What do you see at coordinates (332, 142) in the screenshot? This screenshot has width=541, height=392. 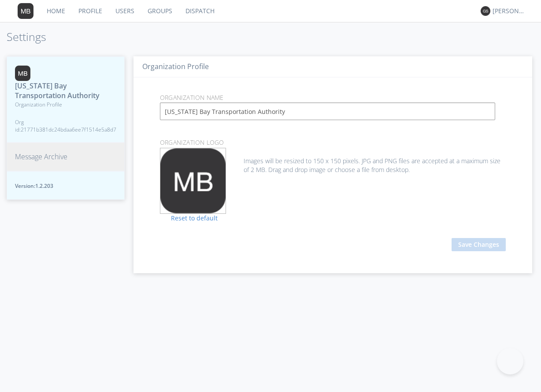 I see `p: Organization Logo` at bounding box center [332, 142].